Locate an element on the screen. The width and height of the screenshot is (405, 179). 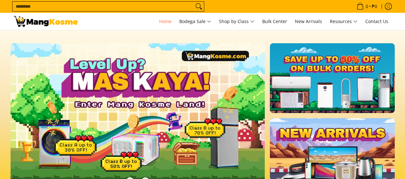
a: Bodega Sale is located at coordinates (195, 21).